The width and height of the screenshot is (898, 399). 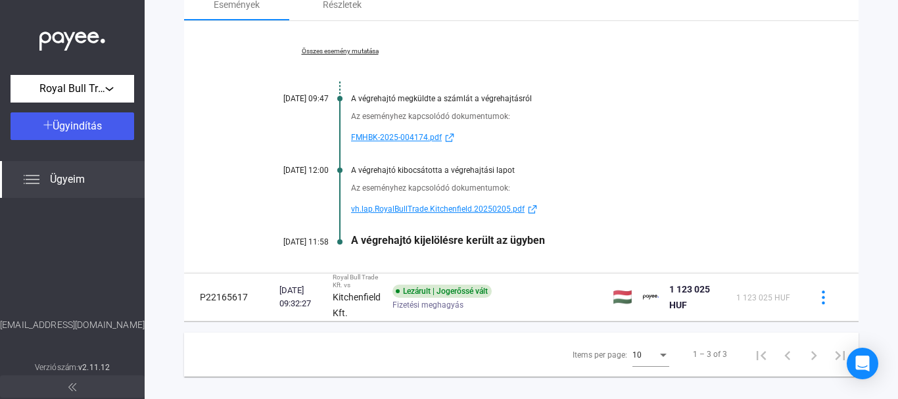 What do you see at coordinates (651, 355) in the screenshot?
I see `mat-select: Items per page:` at bounding box center [651, 355].